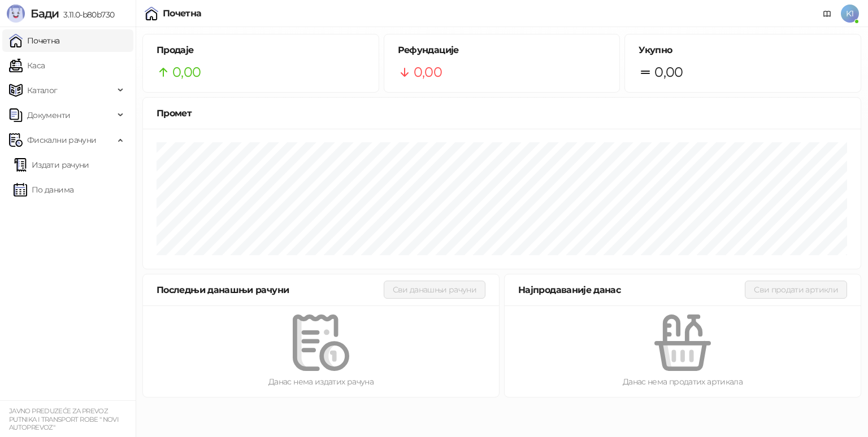 The width and height of the screenshot is (868, 437). Describe the element at coordinates (45, 14) in the screenshot. I see `span: Бади` at that location.